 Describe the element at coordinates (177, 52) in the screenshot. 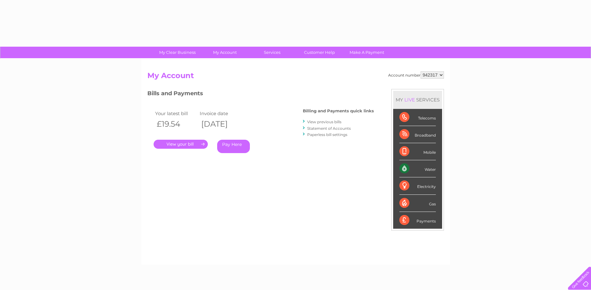

I see `a: My Clear Business` at that location.